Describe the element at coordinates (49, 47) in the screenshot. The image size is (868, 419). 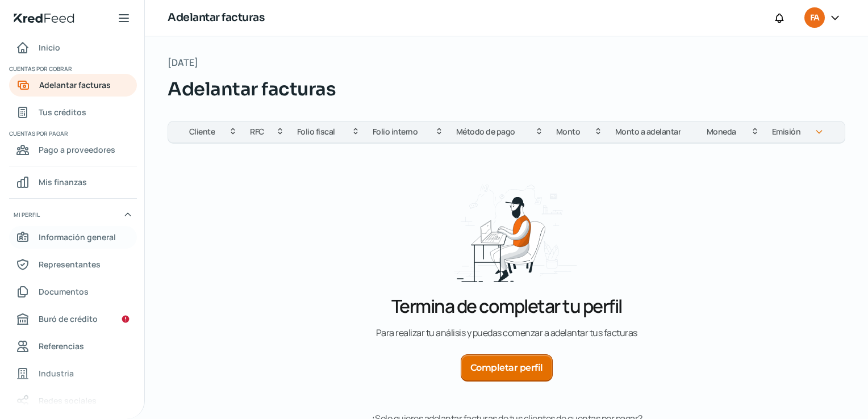
I see `span: Inicio` at that location.